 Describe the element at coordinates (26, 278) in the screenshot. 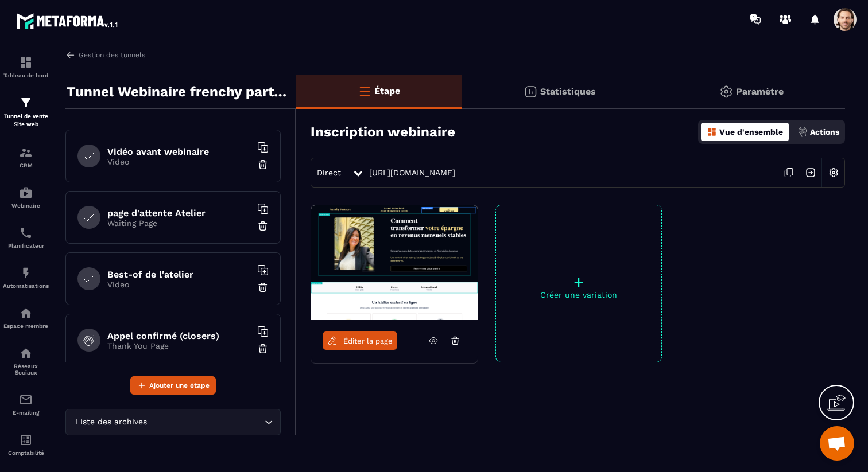

I see `a: automationsautomationsAutomatisations` at that location.